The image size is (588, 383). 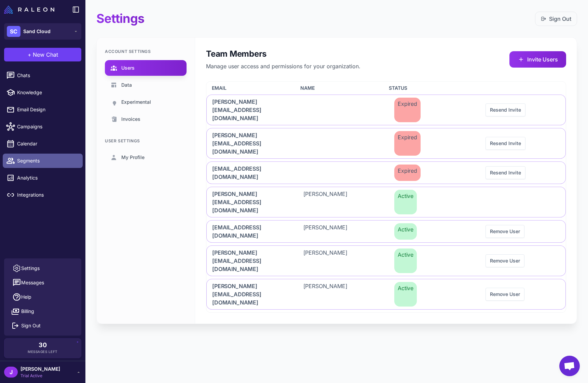 What do you see at coordinates (570, 366) in the screenshot?
I see `a: Open chat` at bounding box center [570, 366].